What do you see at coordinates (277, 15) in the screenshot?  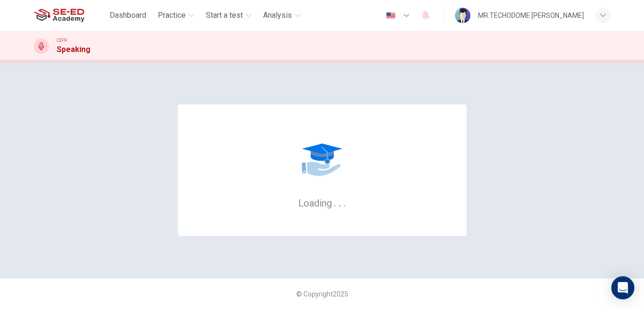 I see `span: Analysis` at bounding box center [277, 15].